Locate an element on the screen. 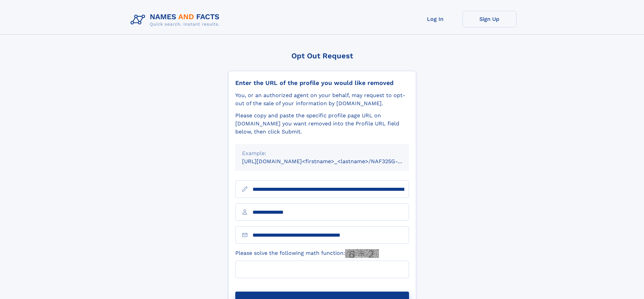 The width and height of the screenshot is (644, 299). div: Enter the URL of the profile you would like removed is located at coordinates (322, 83).